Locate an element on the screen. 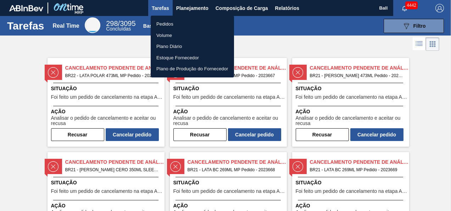  a: Estoque Fornecedor is located at coordinates (192, 58).